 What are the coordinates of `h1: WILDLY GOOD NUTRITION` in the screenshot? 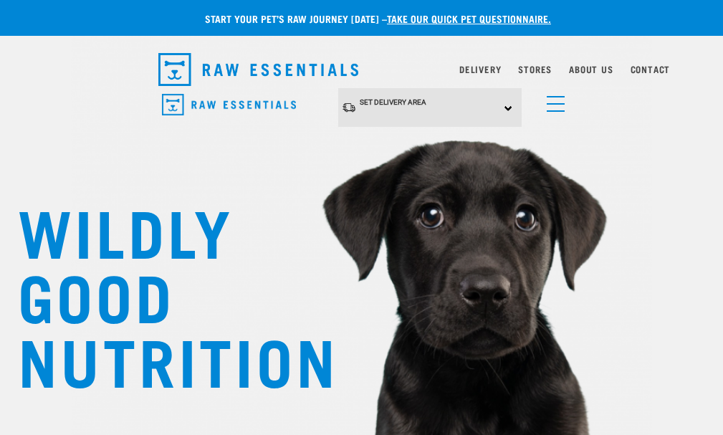 It's located at (161, 294).